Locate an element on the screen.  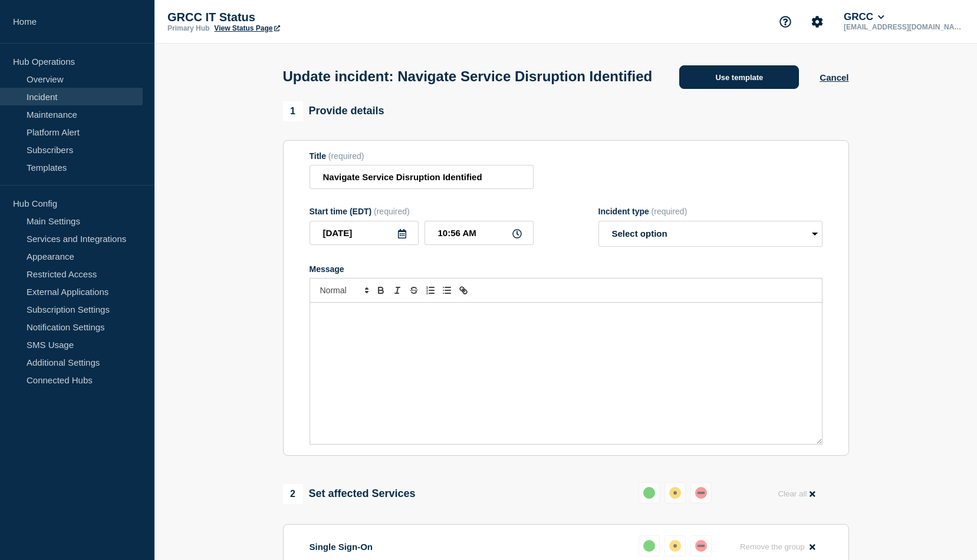
button: Toggle ordered list is located at coordinates (431, 290).